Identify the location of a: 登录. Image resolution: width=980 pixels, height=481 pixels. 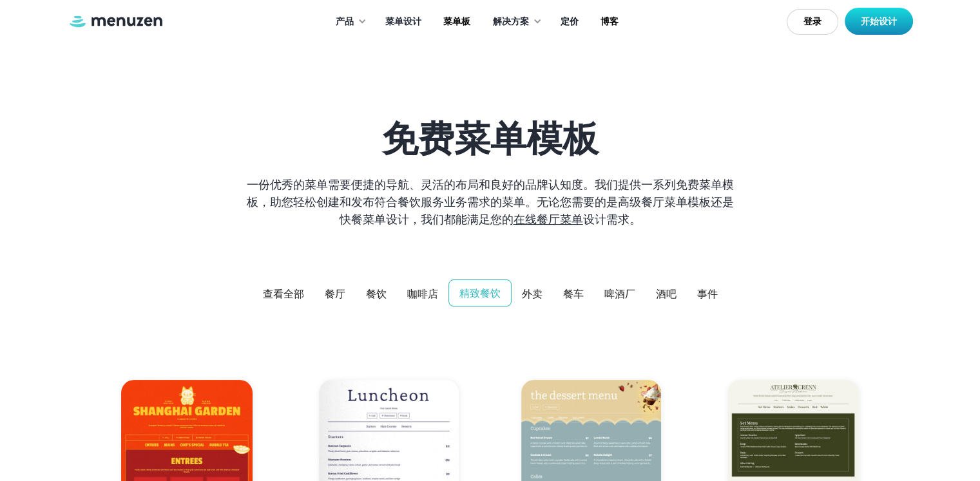
(812, 22).